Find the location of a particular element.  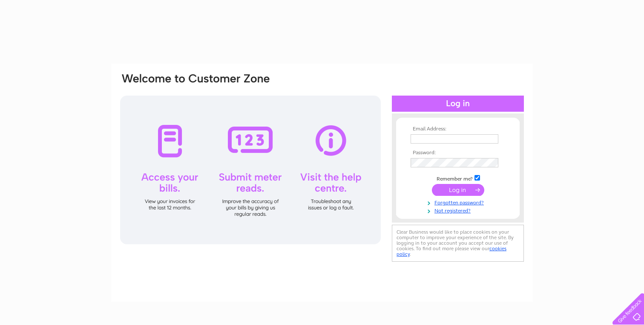

td: Remember me? is located at coordinates (458, 178).